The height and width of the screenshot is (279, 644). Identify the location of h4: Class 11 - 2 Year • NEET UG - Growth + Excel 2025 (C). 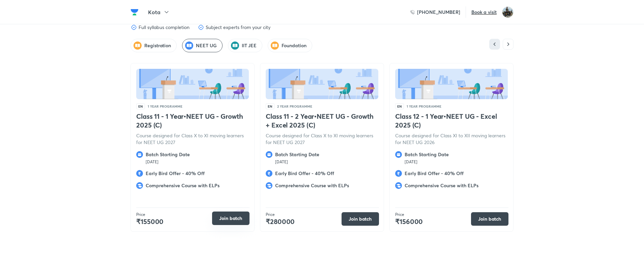
(322, 121).